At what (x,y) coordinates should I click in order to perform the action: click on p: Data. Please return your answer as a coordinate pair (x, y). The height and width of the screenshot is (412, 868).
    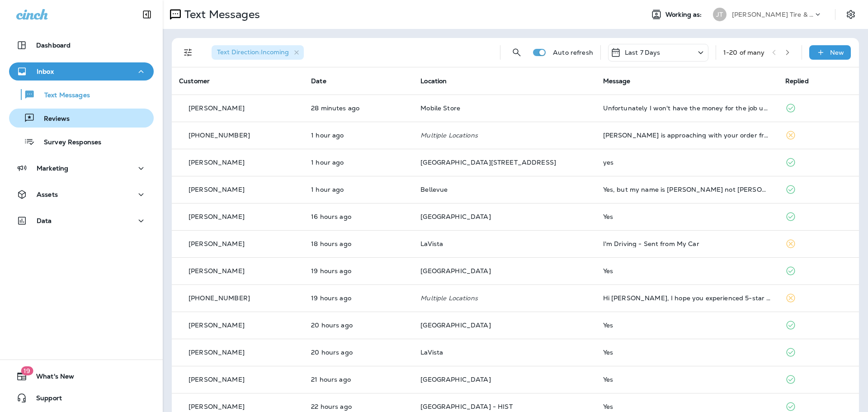
    Looking at the image, I should click on (44, 221).